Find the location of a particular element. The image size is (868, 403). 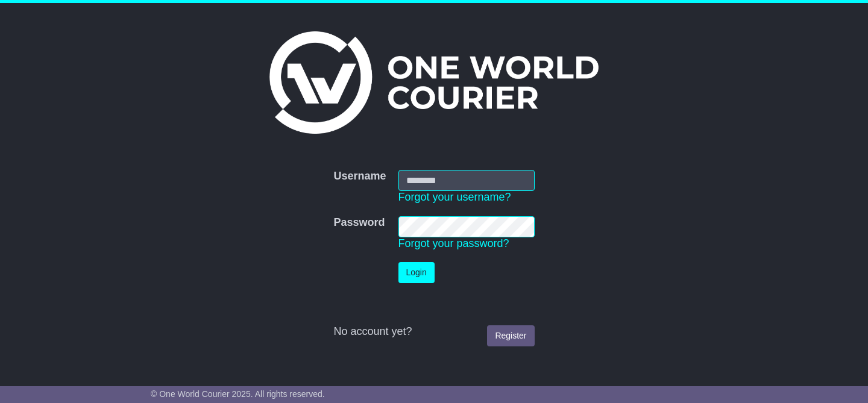

a: Forgot your password? is located at coordinates (454, 243).